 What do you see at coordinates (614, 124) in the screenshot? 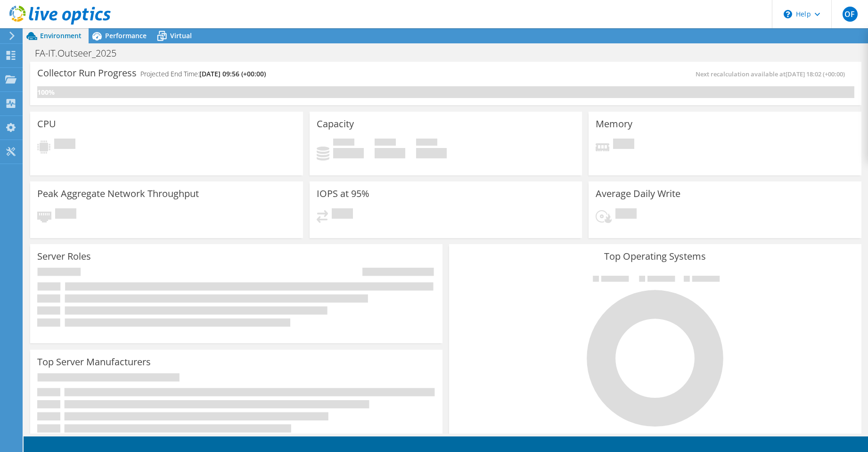
I see `h3: Memory` at bounding box center [614, 124].